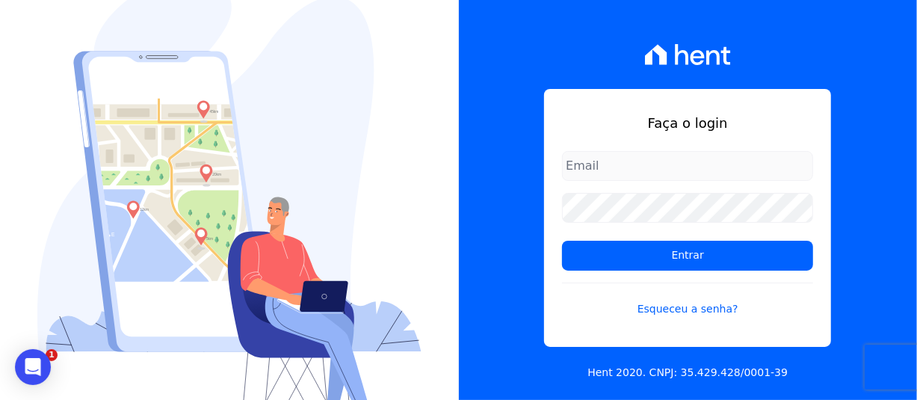 The image size is (917, 400). What do you see at coordinates (687, 255) in the screenshot?
I see `input: Entrar` at bounding box center [687, 255].